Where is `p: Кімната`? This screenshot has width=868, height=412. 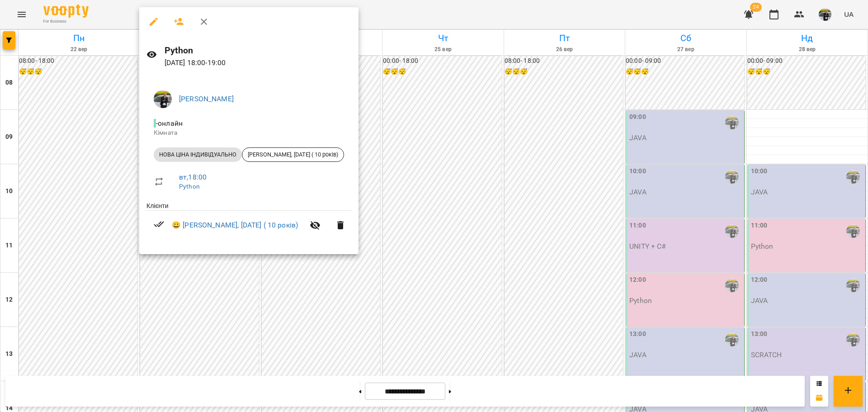
p: Кімната is located at coordinates (248, 133).